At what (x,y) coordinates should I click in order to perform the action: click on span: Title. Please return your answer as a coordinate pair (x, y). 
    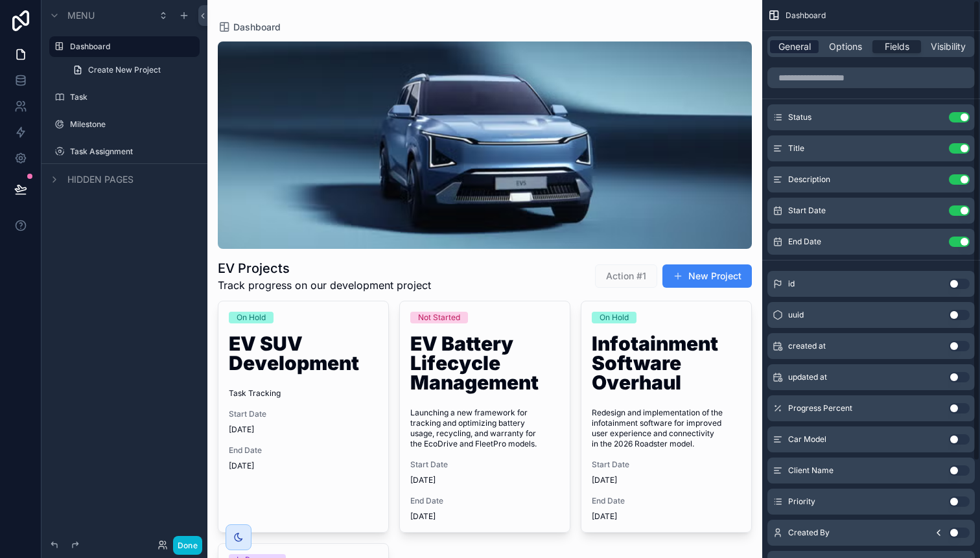
    Looking at the image, I should click on (795, 149).